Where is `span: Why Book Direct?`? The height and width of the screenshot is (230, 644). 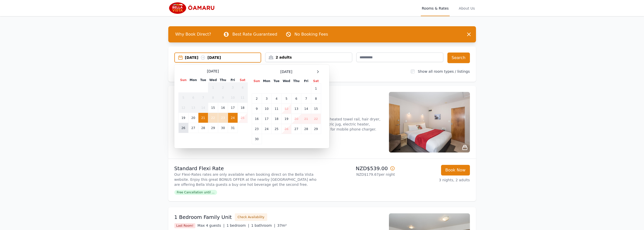 span: Why Book Direct? is located at coordinates (193, 34).